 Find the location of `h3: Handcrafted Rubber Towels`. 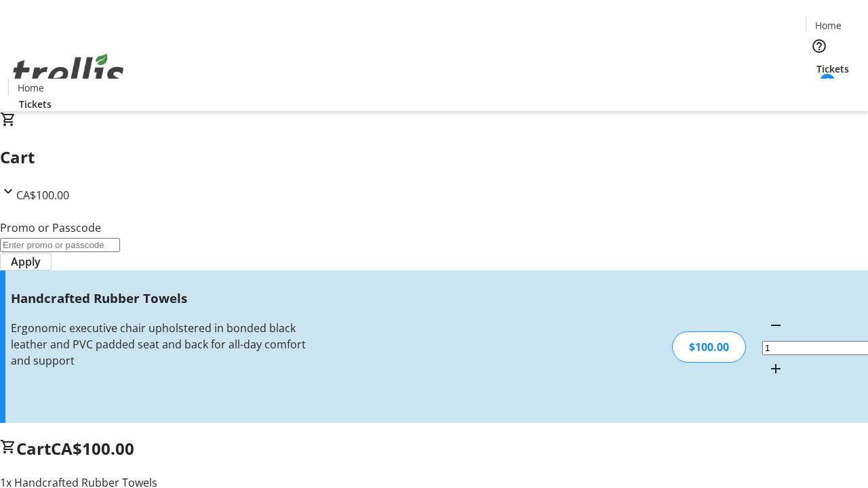

h3: Handcrafted Rubber Towels is located at coordinates (158, 298).